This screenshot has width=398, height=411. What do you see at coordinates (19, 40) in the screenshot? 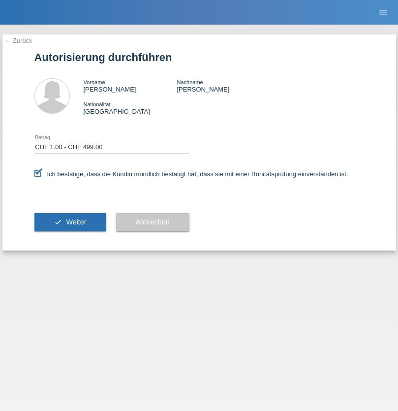
I see `a: ← Zurück` at bounding box center [19, 40].